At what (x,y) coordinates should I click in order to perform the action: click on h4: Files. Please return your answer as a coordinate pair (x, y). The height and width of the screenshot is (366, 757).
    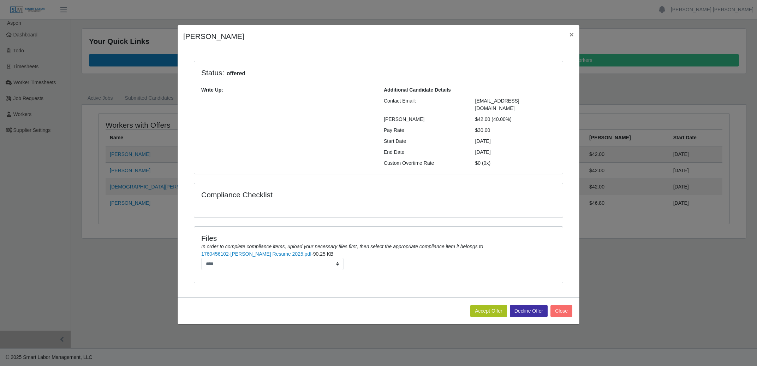
    Looking at the image, I should click on (379, 238).